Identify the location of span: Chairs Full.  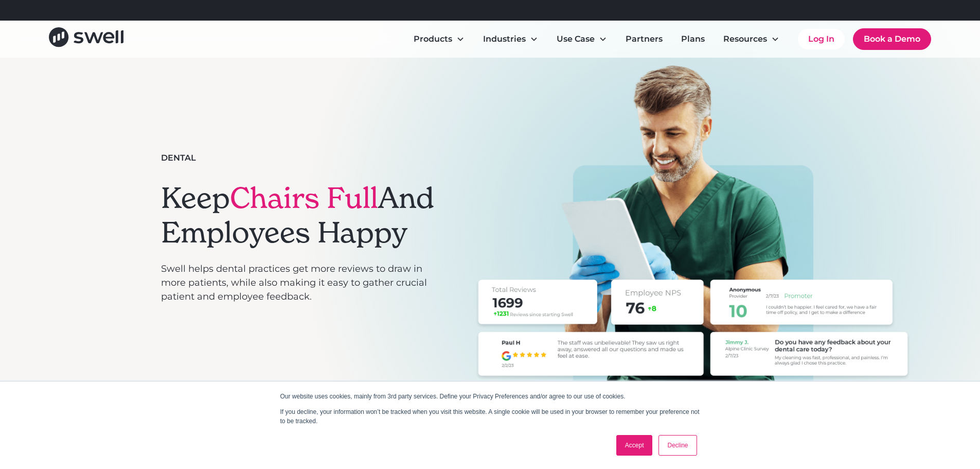
(304, 198).